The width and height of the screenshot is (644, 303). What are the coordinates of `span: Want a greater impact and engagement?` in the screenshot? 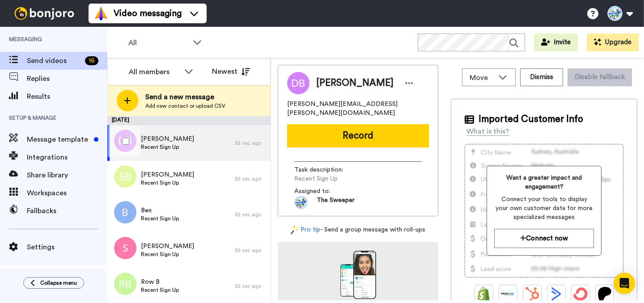 It's located at (543, 182).